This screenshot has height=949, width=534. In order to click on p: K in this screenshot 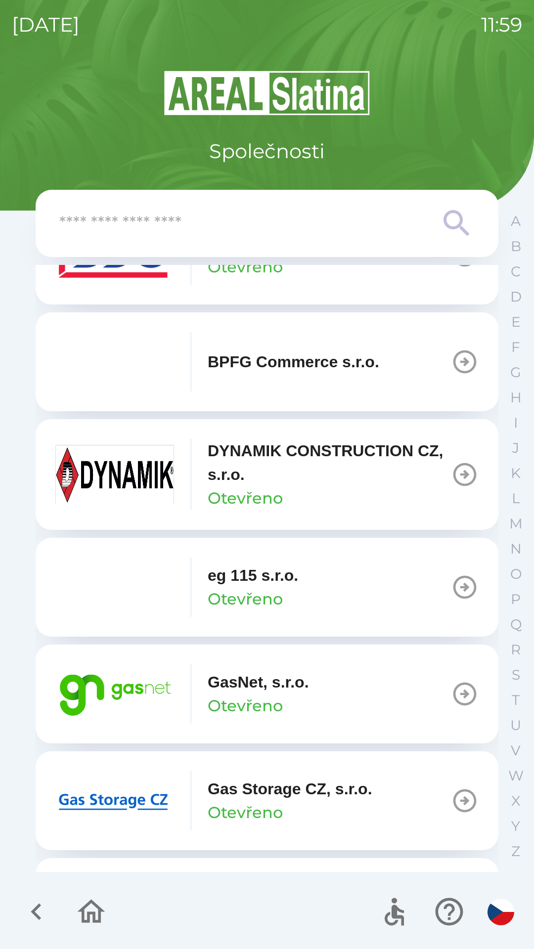, I will do `click(515, 473)`.